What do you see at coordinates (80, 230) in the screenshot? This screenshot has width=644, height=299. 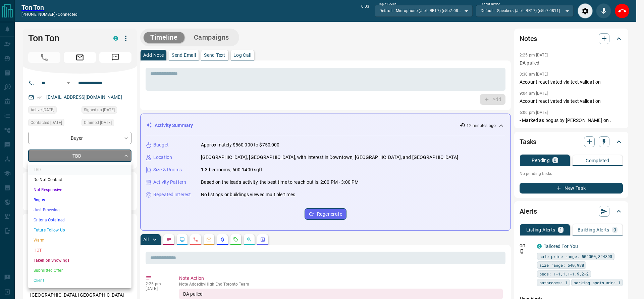 I see `li: Future Follow Up` at bounding box center [80, 230].